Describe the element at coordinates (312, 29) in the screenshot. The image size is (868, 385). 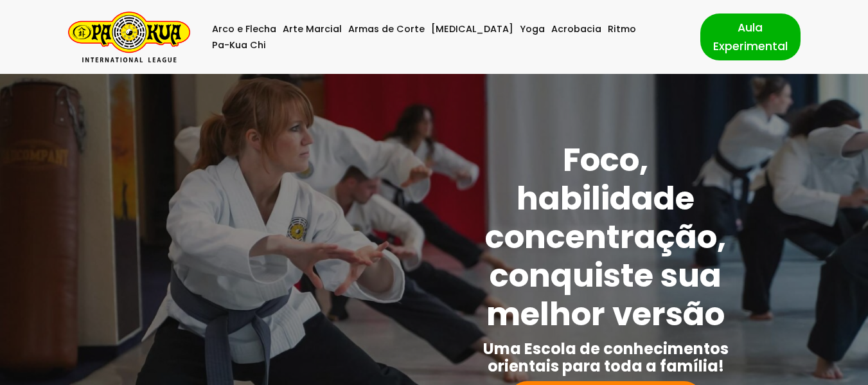
I see `a: Arte Marcial` at that location.